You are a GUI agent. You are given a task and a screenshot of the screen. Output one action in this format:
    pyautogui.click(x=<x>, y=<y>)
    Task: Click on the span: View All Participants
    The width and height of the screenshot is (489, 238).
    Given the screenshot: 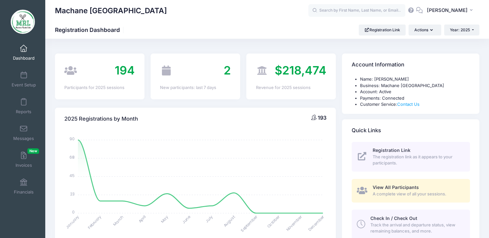 What is the action you would take?
    pyautogui.click(x=396, y=187)
    